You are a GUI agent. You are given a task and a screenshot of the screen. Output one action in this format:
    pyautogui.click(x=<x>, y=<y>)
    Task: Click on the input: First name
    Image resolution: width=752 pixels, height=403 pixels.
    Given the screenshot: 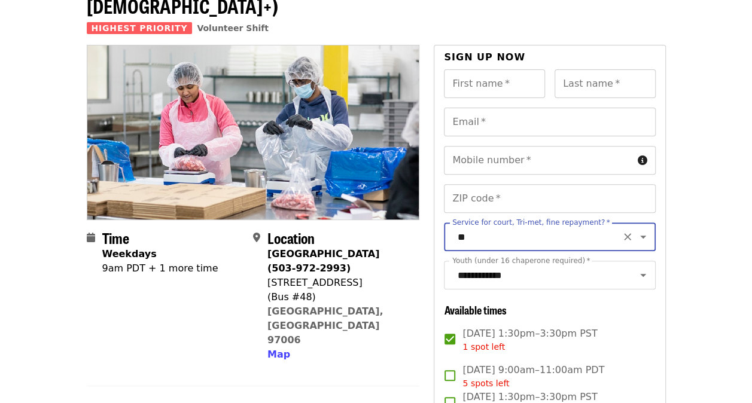 What is the action you would take?
    pyautogui.click(x=494, y=84)
    